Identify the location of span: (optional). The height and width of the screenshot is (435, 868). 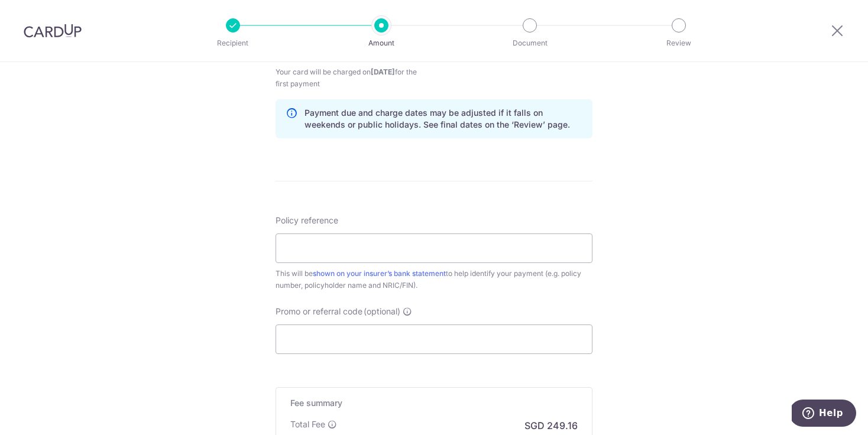
(382, 311).